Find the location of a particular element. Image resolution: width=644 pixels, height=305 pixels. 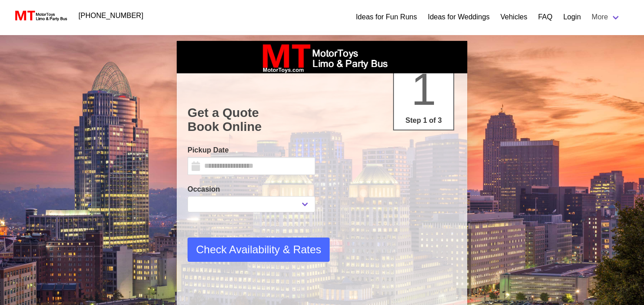

label: Pickup Date is located at coordinates (251, 150).